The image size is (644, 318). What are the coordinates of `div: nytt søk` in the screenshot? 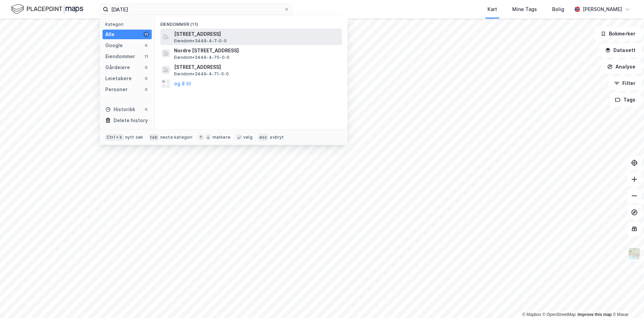 It's located at (134, 137).